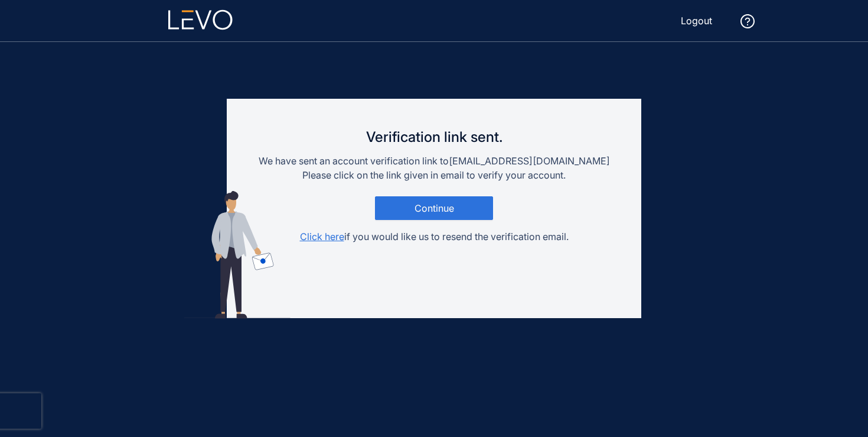 The height and width of the screenshot is (437, 868). What do you see at coordinates (322, 236) in the screenshot?
I see `span: Click here` at bounding box center [322, 236].